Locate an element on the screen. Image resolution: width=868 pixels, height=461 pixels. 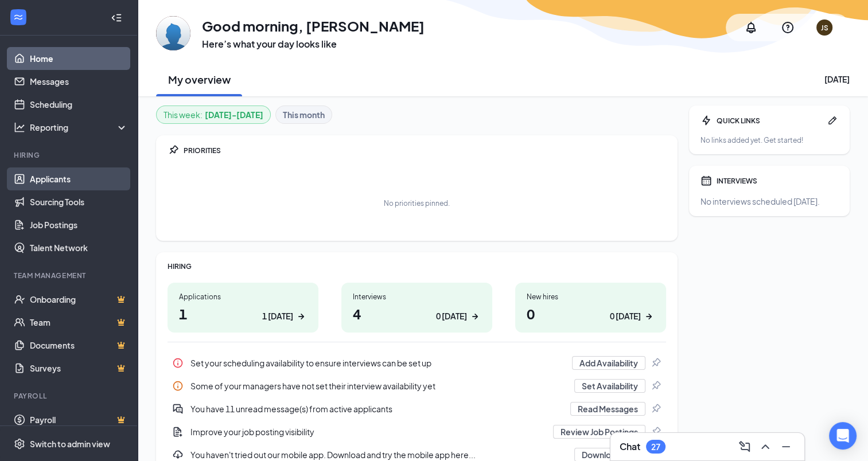
a: SurveysCrown is located at coordinates (79, 368).